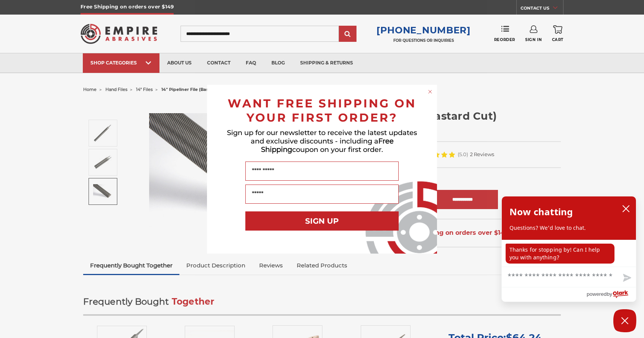 Image resolution: width=644 pixels, height=338 pixels. I want to click on button: Close Chatbox, so click(625, 321).